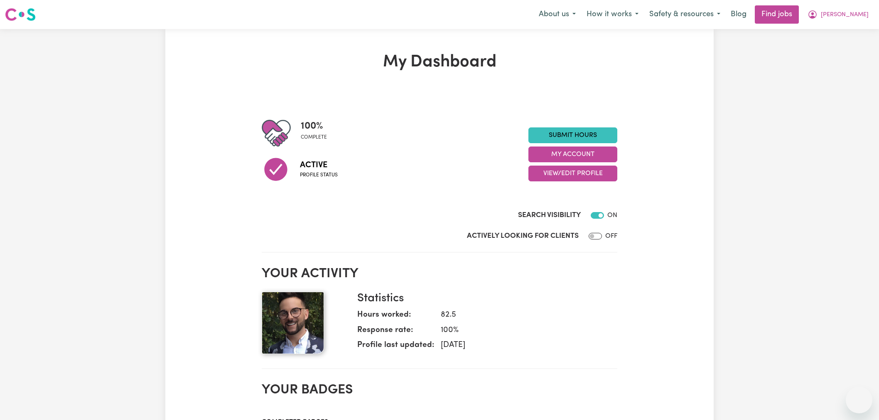 The image size is (879, 420). What do you see at coordinates (440, 62) in the screenshot?
I see `h1: My Dashboard` at bounding box center [440, 62].